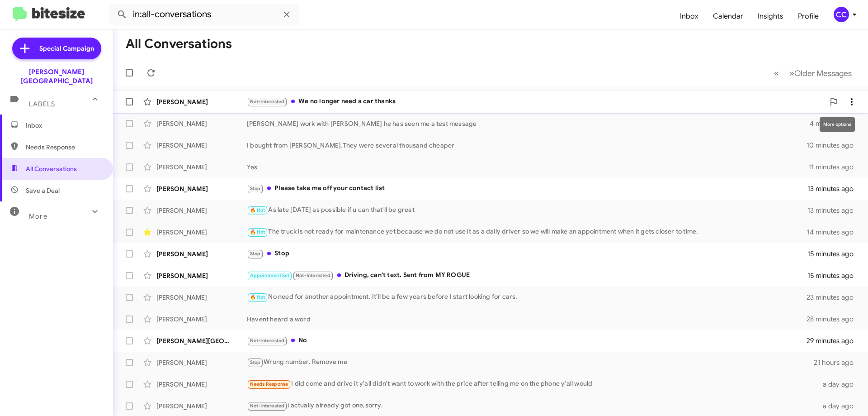 Image resolution: width=868 pixels, height=416 pixels. I want to click on div: More options, so click(838, 125).